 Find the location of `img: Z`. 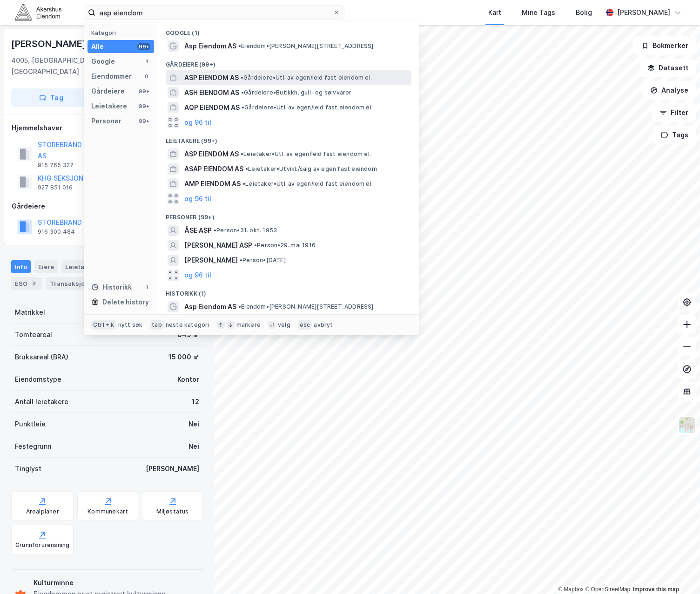

img: Z is located at coordinates (687, 425).